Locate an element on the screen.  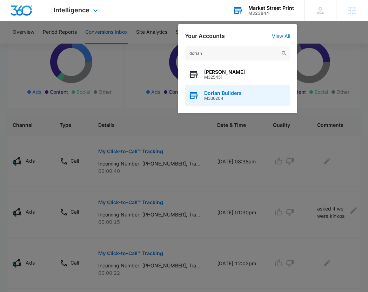
img: tab_keywords_by_traffic_grey.svg is located at coordinates (73, 44).